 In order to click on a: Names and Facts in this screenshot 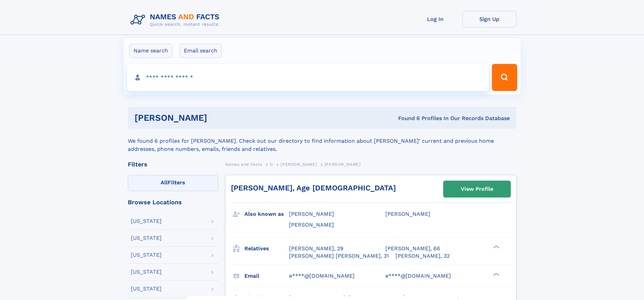, I will do `click(244, 164)`.